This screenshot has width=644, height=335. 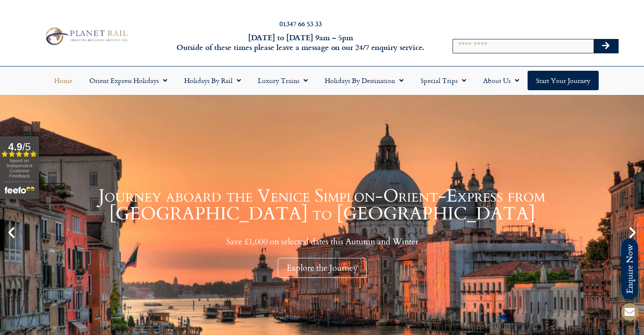 I want to click on a: Orient Express Holidays, so click(x=128, y=80).